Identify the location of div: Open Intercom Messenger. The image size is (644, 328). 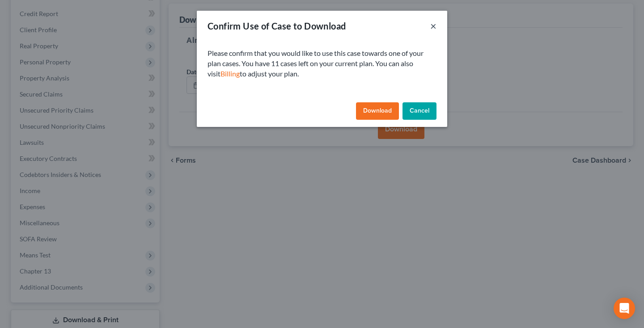
(624, 308).